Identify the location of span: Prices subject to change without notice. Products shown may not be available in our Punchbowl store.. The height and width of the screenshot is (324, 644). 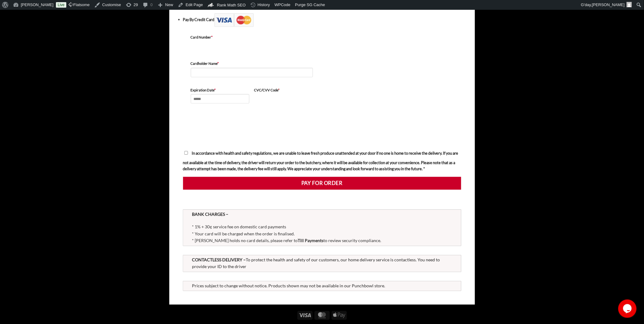
(289, 286).